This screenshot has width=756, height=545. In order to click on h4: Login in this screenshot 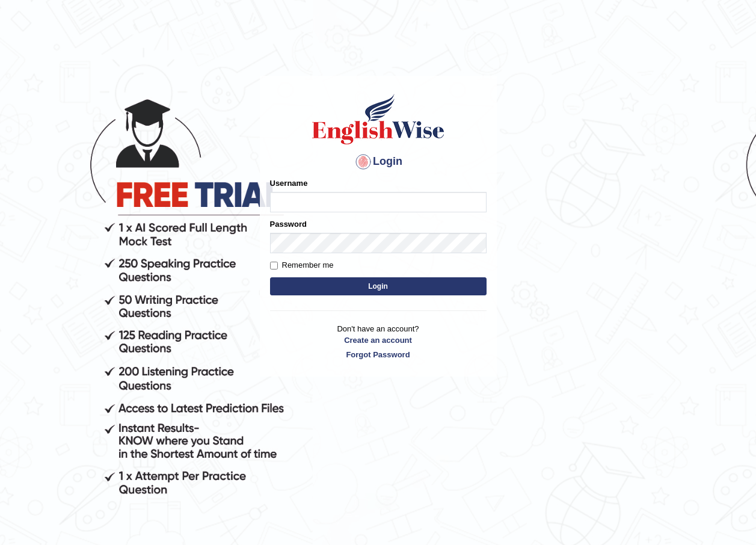, I will do `click(378, 162)`.